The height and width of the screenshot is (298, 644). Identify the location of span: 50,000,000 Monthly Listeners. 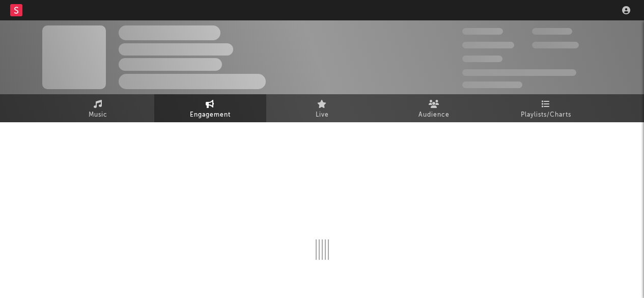
(519, 72).